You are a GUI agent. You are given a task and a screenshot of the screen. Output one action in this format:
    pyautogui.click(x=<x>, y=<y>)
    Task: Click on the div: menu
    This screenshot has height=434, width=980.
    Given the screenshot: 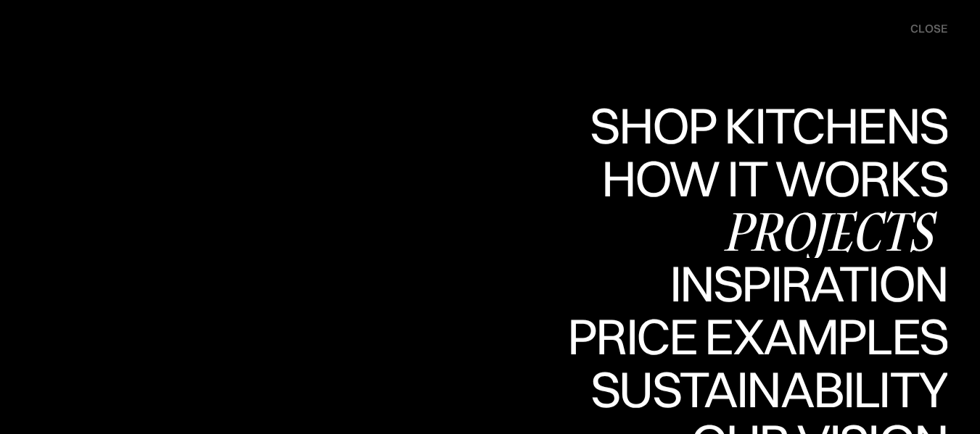 What is the action you would take?
    pyautogui.click(x=922, y=29)
    